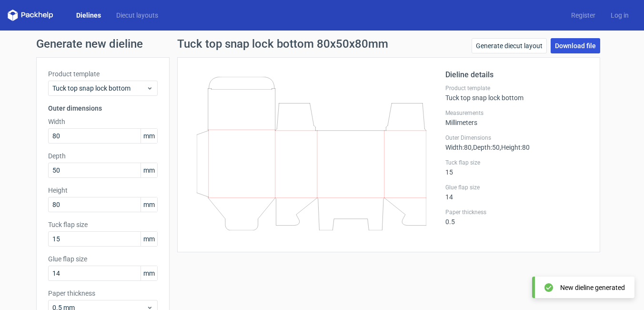 This screenshot has width=644, height=310. Describe the element at coordinates (103, 190) in the screenshot. I see `label: Height` at that location.